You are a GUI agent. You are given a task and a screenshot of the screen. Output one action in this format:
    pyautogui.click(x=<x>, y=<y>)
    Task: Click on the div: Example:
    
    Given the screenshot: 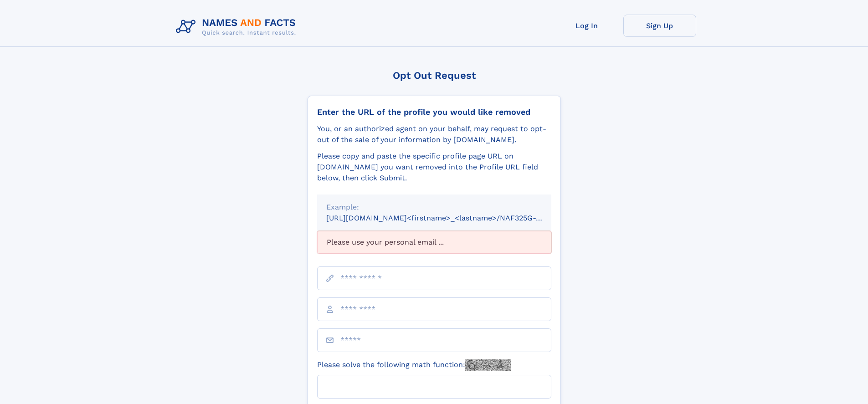 What is the action you would take?
    pyautogui.click(x=434, y=207)
    